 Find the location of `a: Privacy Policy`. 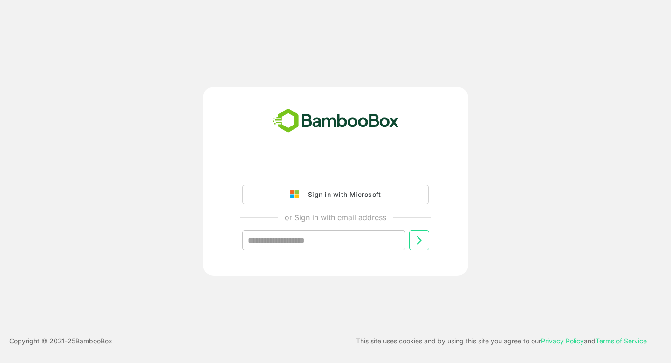

a: Privacy Policy is located at coordinates (563, 340).